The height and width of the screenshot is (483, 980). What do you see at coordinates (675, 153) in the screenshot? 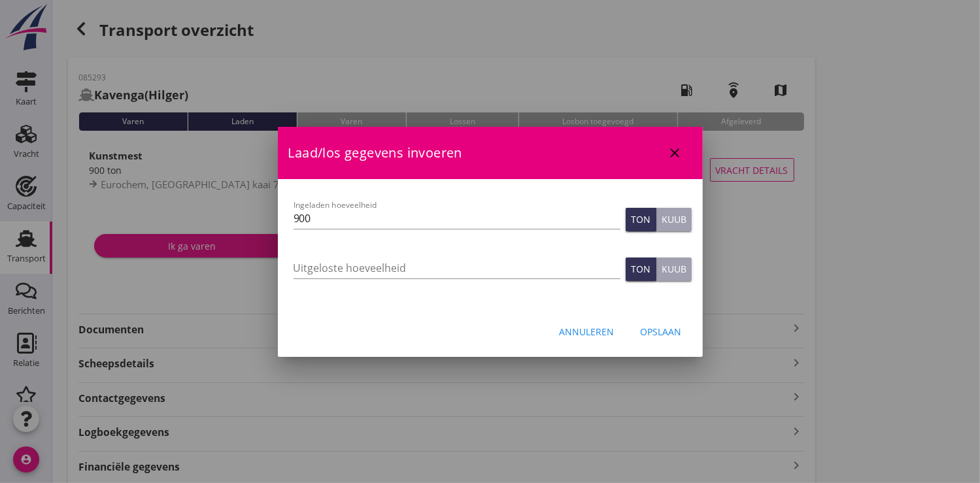
I see `i: close` at bounding box center [675, 153].